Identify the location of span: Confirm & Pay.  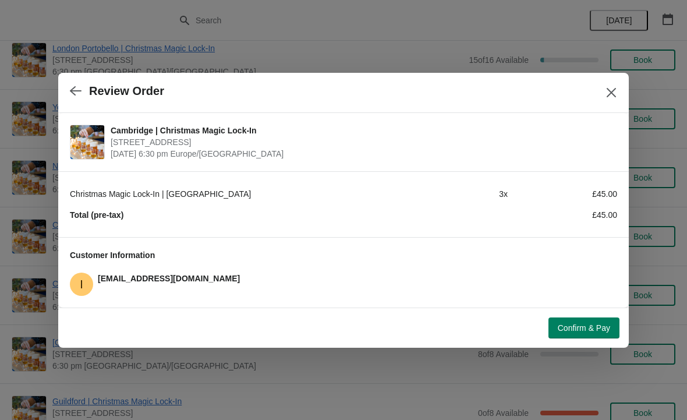
(584, 328).